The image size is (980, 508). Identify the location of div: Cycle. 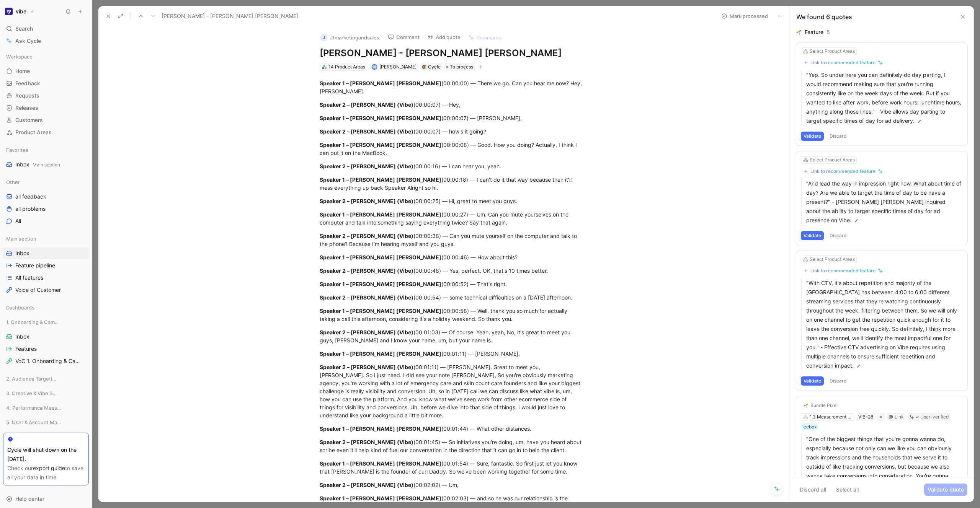
(434, 67).